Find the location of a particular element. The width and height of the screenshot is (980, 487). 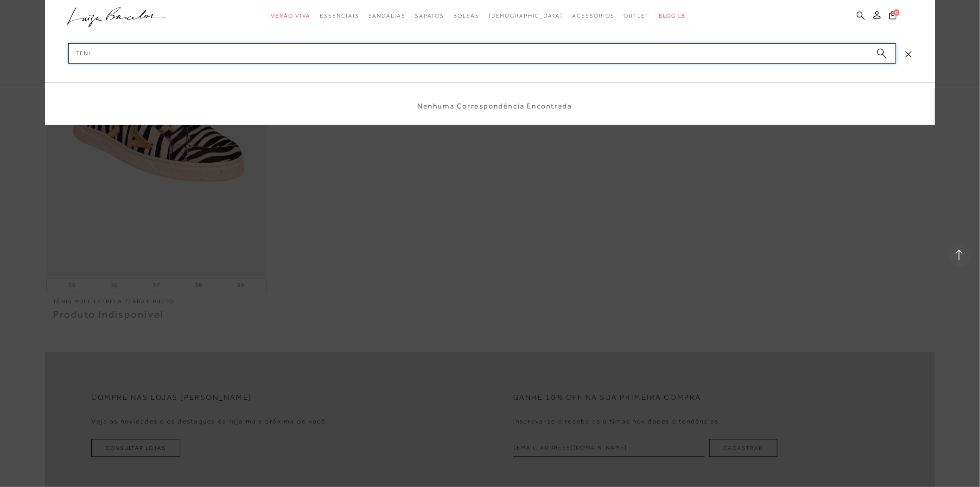

span: Outlet is located at coordinates (637, 16).